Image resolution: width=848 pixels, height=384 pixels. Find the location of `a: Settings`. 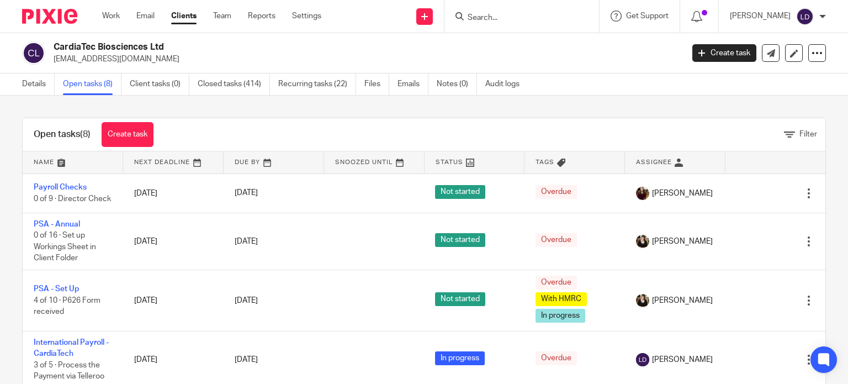

a: Settings is located at coordinates (306, 16).